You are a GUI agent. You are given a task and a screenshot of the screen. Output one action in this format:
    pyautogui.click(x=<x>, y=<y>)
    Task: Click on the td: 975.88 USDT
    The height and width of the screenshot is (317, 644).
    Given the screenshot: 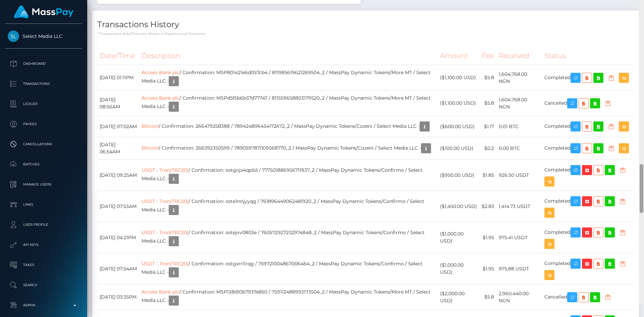 What is the action you would take?
    pyautogui.click(x=519, y=269)
    